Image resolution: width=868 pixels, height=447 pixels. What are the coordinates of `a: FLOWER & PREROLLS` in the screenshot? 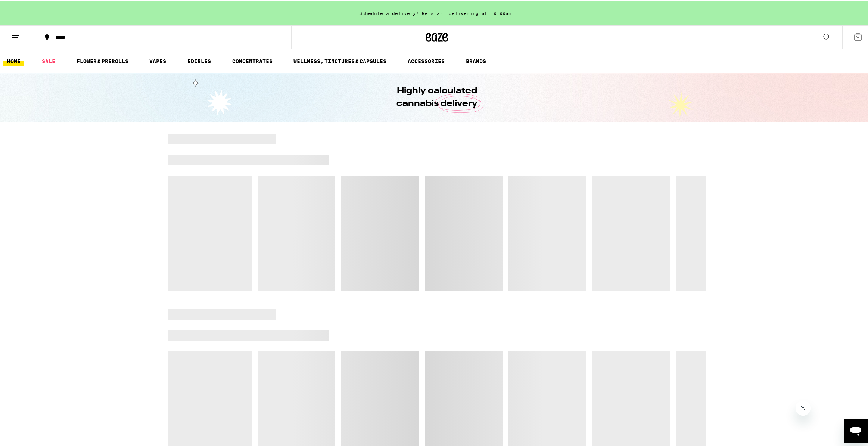 It's located at (102, 60).